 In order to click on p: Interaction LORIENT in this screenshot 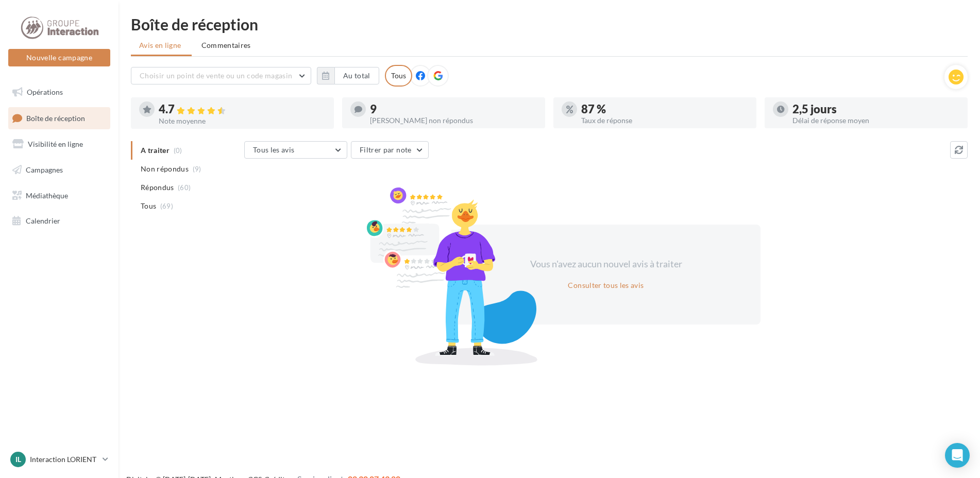, I will do `click(64, 459)`.